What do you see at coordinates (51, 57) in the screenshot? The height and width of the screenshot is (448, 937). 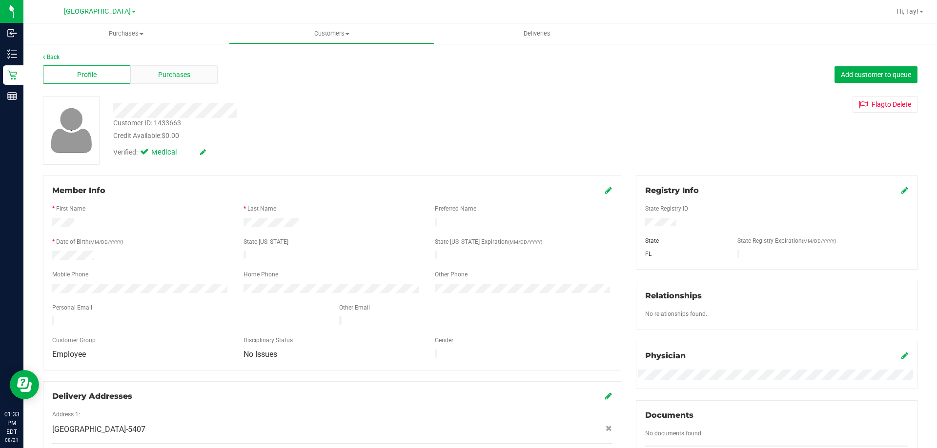 I see `a: Back` at bounding box center [51, 57].